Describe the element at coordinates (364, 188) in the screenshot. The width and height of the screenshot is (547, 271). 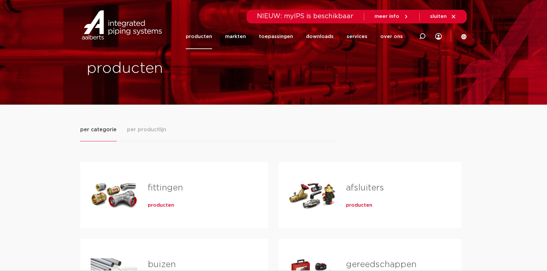
I see `a: afsluiters` at that location.